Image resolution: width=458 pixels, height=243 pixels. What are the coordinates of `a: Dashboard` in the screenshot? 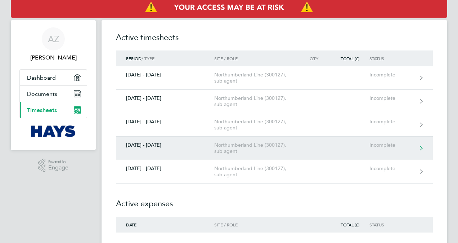 It's located at (53, 77).